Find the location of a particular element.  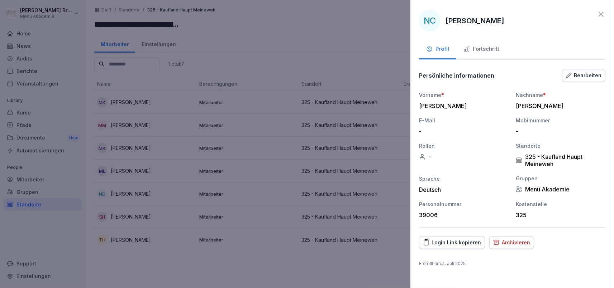

div: Archivieren is located at coordinates (511, 243).